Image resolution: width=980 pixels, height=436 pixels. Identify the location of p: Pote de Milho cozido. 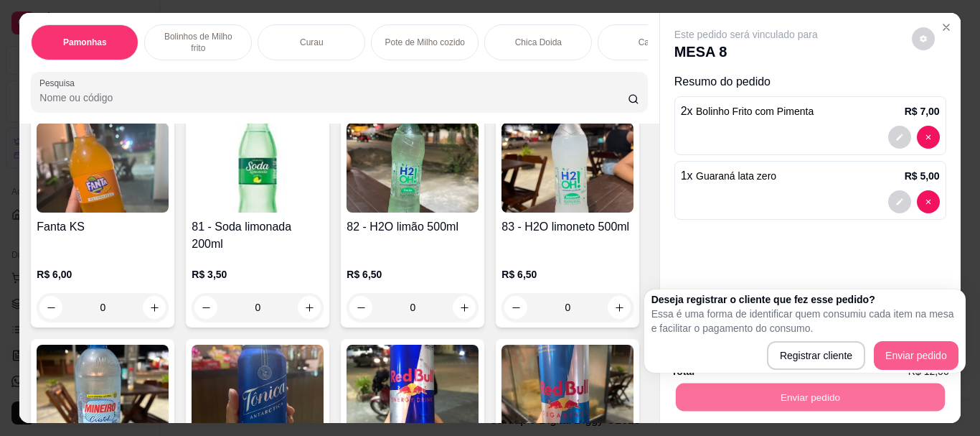
(425, 42).